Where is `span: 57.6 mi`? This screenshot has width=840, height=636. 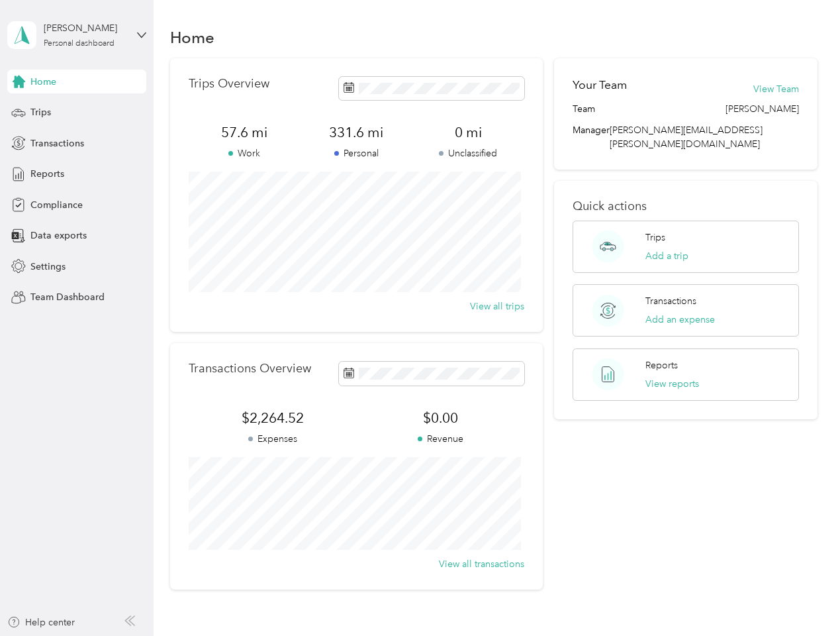
span: 57.6 mi is located at coordinates (244, 133).